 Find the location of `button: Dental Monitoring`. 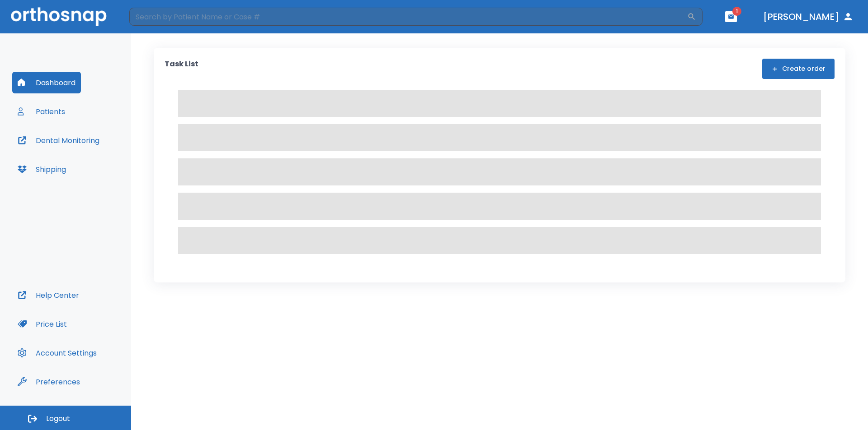

button: Dental Monitoring is located at coordinates (58, 140).